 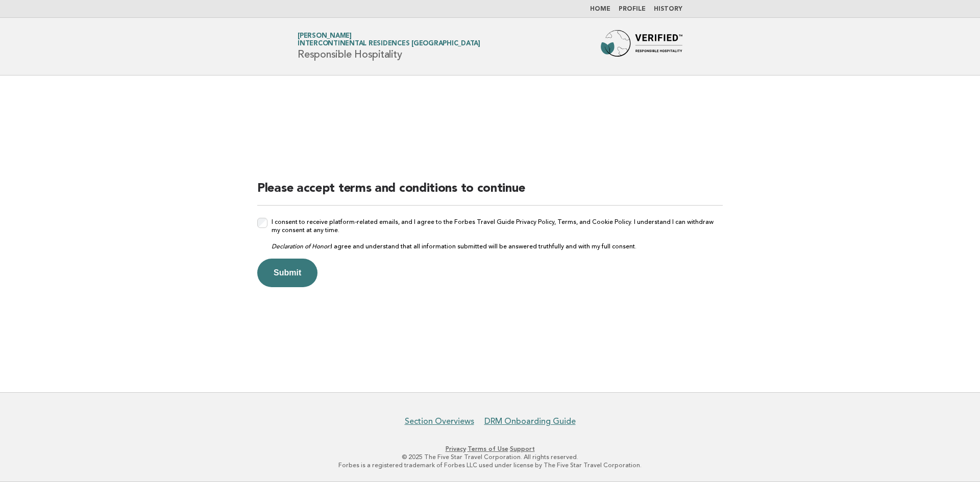 I want to click on label: I consent to receive platform-related emails, and I agree to the Forbes Travel Guide Privacy Poli..., so click(x=497, y=234).